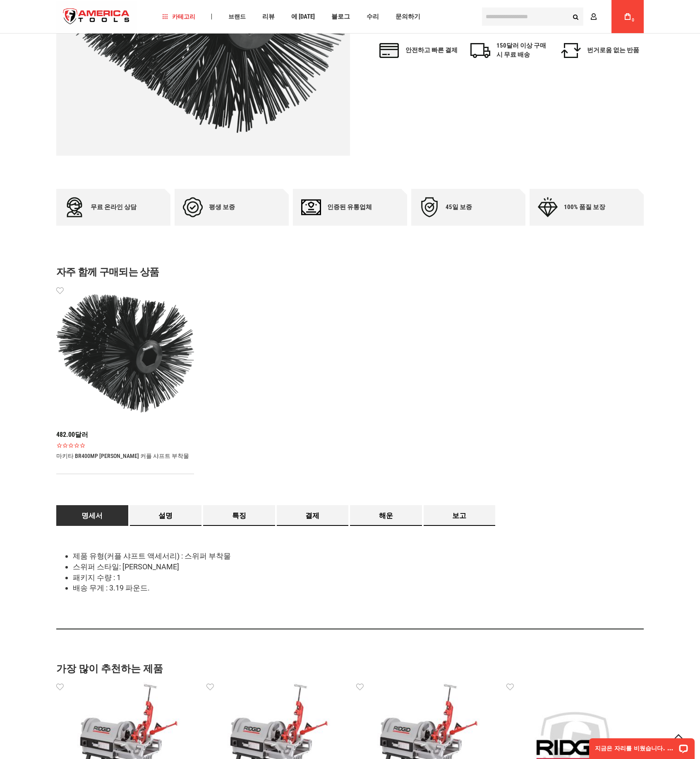 The image size is (700, 759). I want to click on img: 지불, so click(389, 50).